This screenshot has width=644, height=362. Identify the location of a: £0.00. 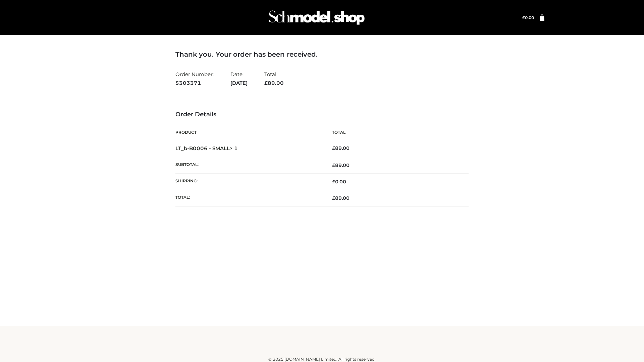
(528, 18).